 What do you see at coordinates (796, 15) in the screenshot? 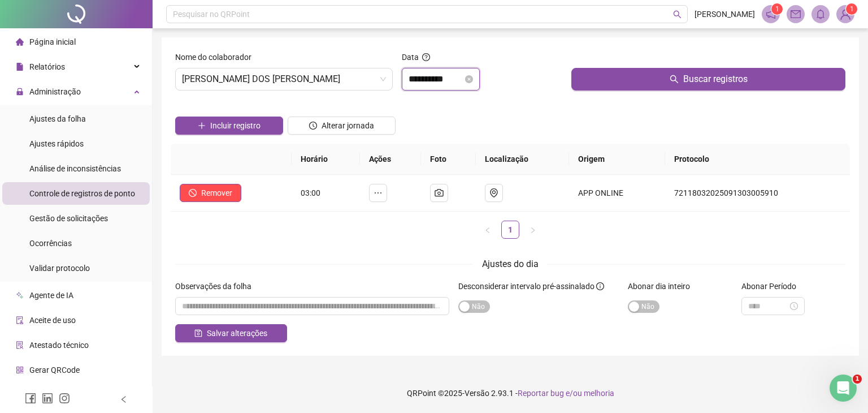
I see `span: mail` at bounding box center [796, 15].